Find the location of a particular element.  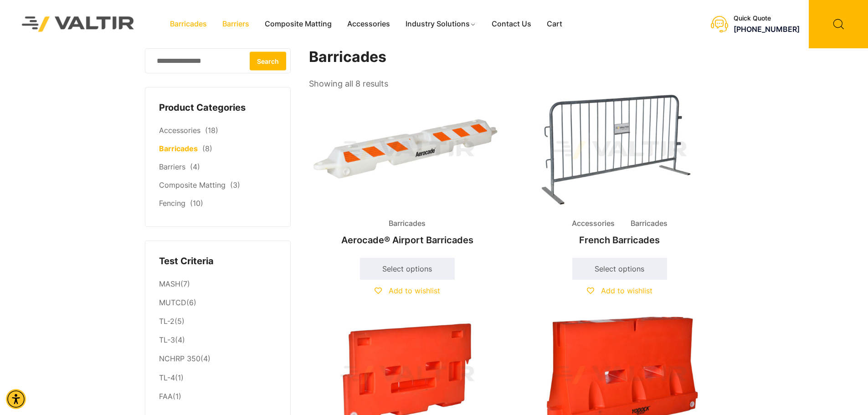

img: Accessories is located at coordinates (619, 150).